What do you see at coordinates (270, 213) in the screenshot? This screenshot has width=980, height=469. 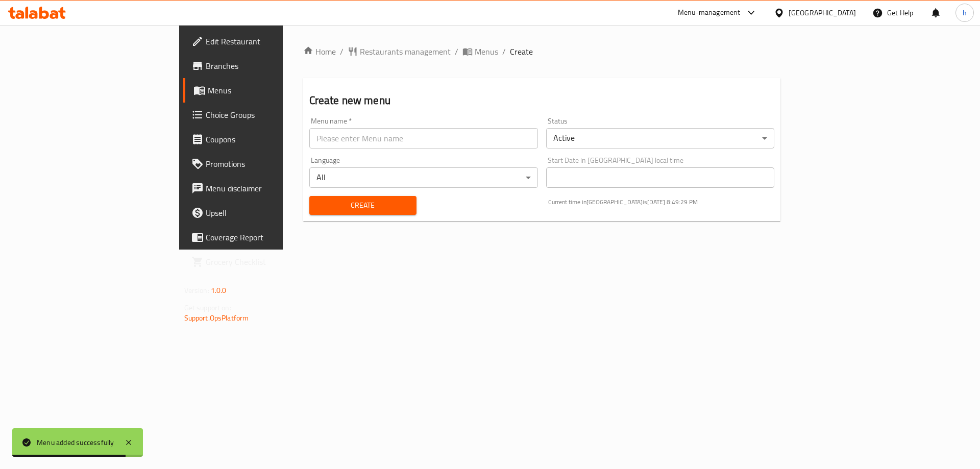 I see `span: Upsell` at bounding box center [270, 213].